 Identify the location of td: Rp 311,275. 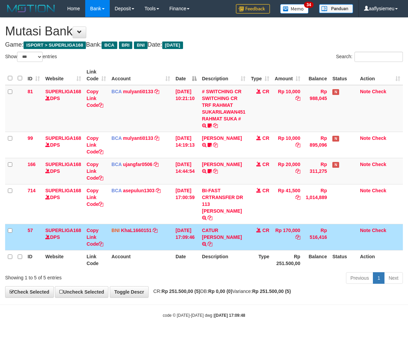
(316, 171).